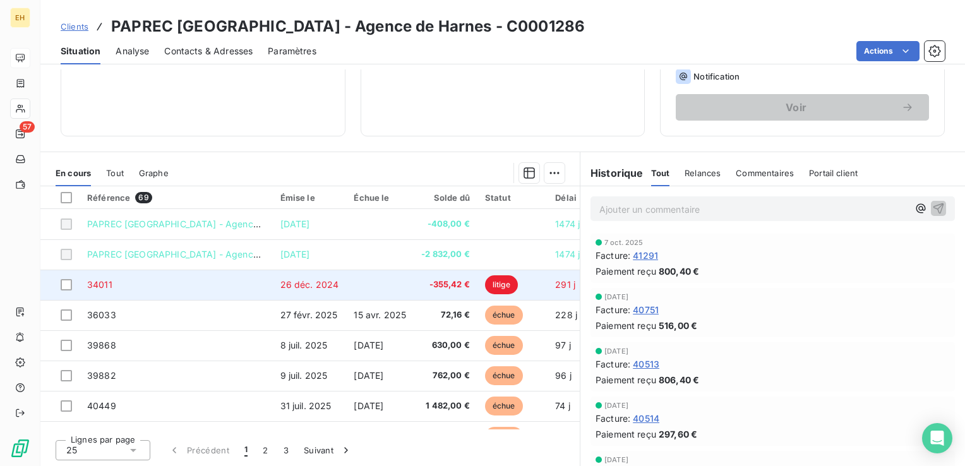 The image size is (965, 466). I want to click on div: EH, so click(20, 18).